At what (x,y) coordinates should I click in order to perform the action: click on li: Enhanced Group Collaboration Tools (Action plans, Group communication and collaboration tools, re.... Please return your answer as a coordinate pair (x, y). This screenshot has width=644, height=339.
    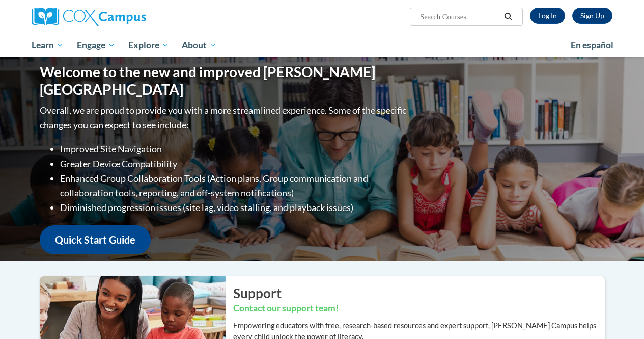
    Looking at the image, I should click on (234, 186).